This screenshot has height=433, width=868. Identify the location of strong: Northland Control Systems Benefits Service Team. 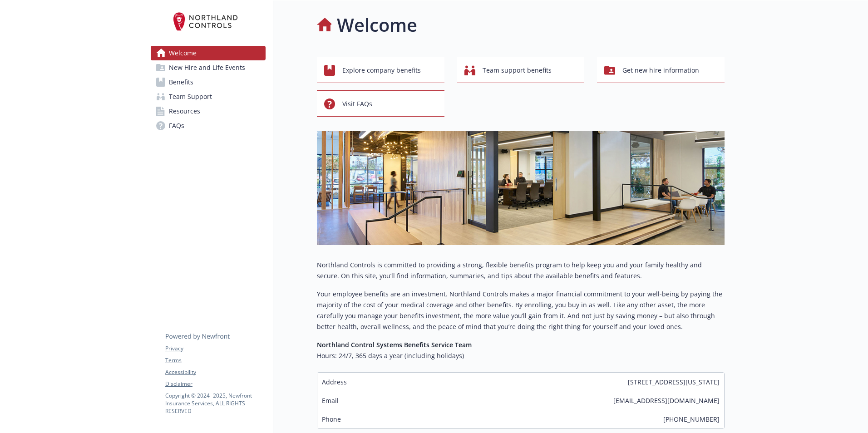
(394, 345).